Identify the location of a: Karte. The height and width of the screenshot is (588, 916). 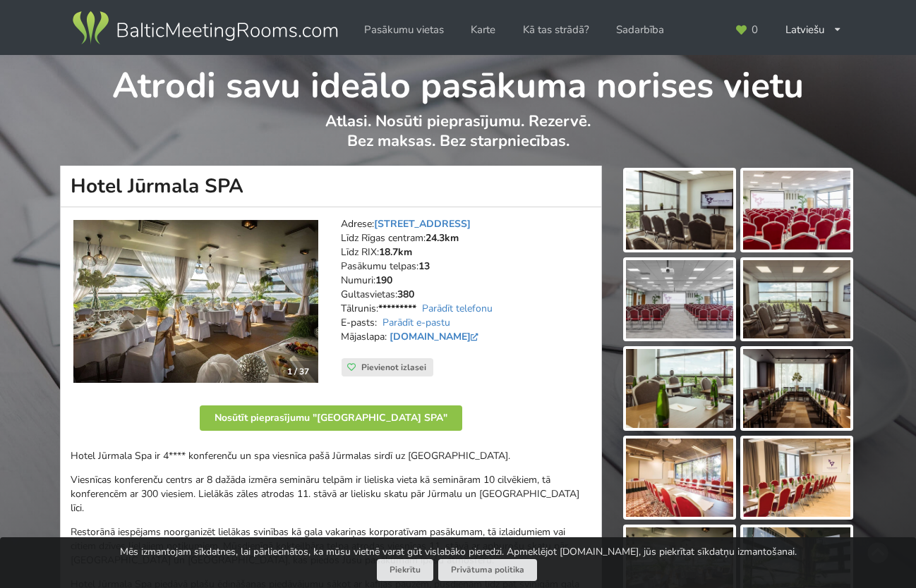
(482, 30).